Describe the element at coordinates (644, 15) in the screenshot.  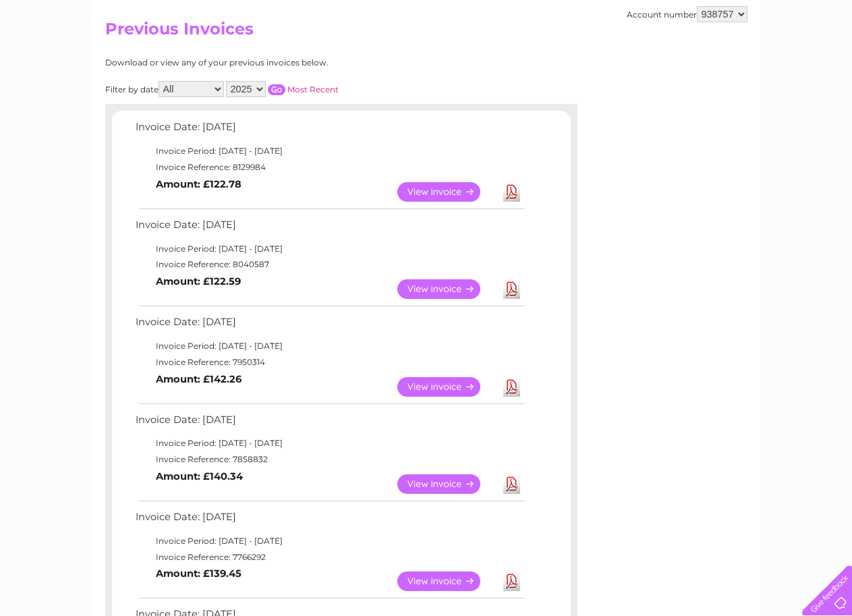
I see `span: 0333 014 3131` at that location.